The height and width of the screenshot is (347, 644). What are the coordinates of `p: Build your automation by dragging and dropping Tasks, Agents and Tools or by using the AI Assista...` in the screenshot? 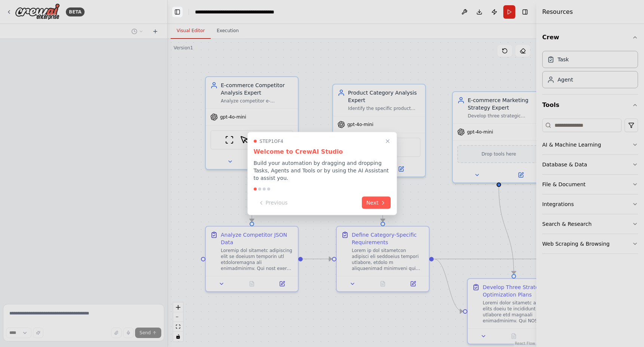 It's located at (322, 170).